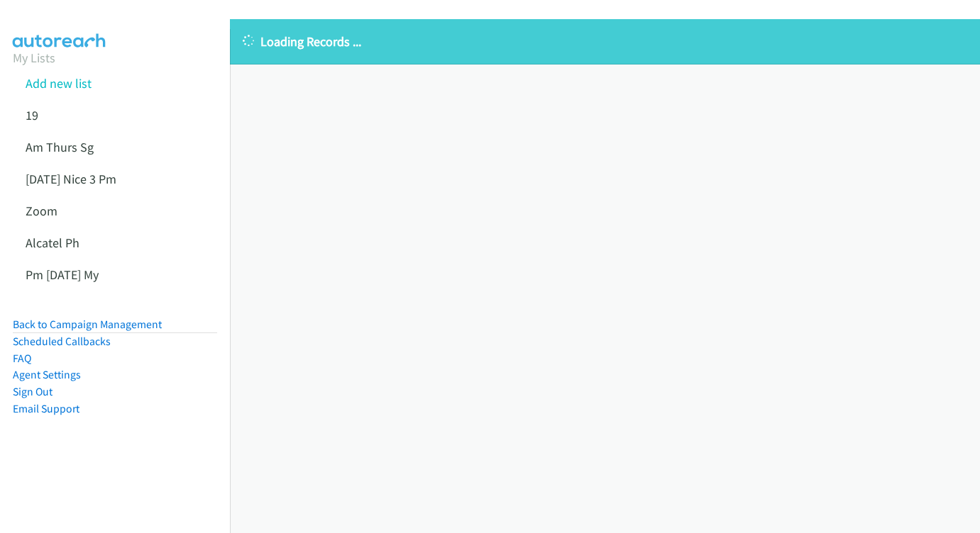 The width and height of the screenshot is (980, 533). Describe the element at coordinates (60, 147) in the screenshot. I see `a: Am Thurs Sg` at that location.